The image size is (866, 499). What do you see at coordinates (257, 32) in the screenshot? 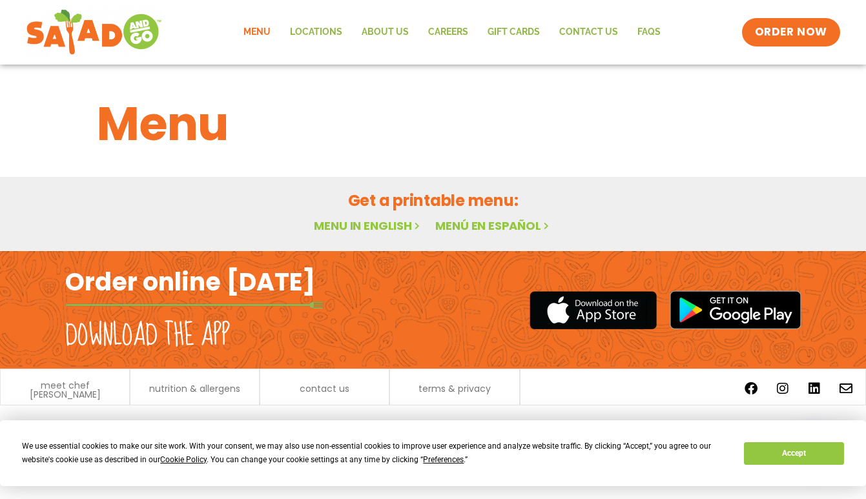
I see `a: Menu` at bounding box center [257, 32].